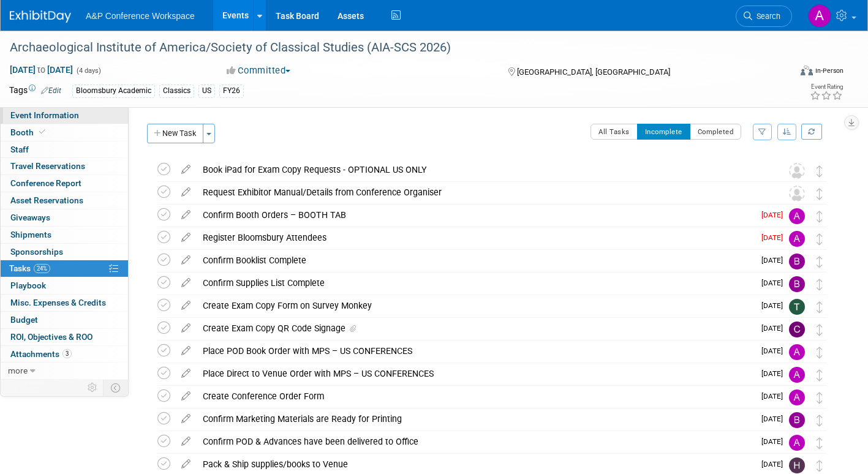  I want to click on button: Completed, so click(715, 132).